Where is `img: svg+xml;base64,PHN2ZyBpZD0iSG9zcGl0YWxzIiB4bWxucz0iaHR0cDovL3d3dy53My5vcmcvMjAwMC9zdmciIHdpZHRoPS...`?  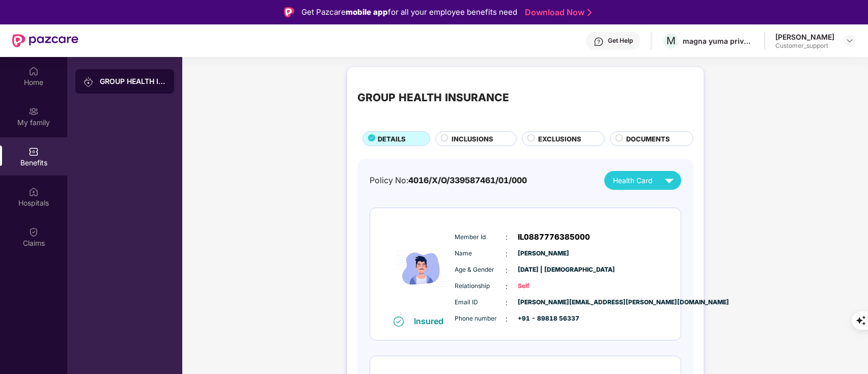 img: svg+xml;base64,PHN2ZyBpZD0iSG9zcGl0YWxzIiB4bWxucz0iaHR0cDovL3d3dy53My5vcmcvMjAwMC9zdmciIHdpZHRoPS... is located at coordinates (33, 192).